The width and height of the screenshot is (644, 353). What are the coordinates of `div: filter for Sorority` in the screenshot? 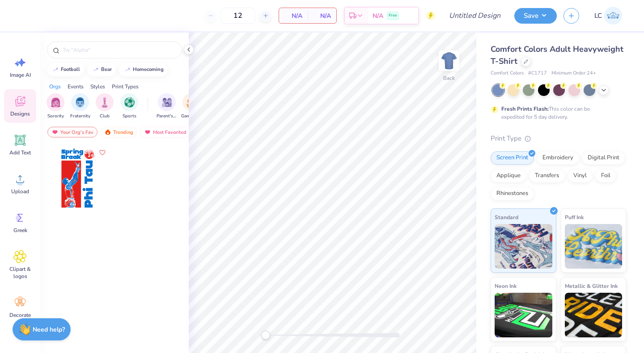 It's located at (56, 107).